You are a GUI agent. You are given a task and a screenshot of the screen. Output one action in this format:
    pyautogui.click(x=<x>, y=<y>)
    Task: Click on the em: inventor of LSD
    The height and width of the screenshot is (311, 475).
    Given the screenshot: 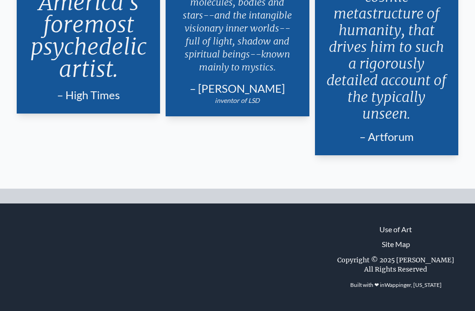 What is the action you would take?
    pyautogui.click(x=237, y=100)
    